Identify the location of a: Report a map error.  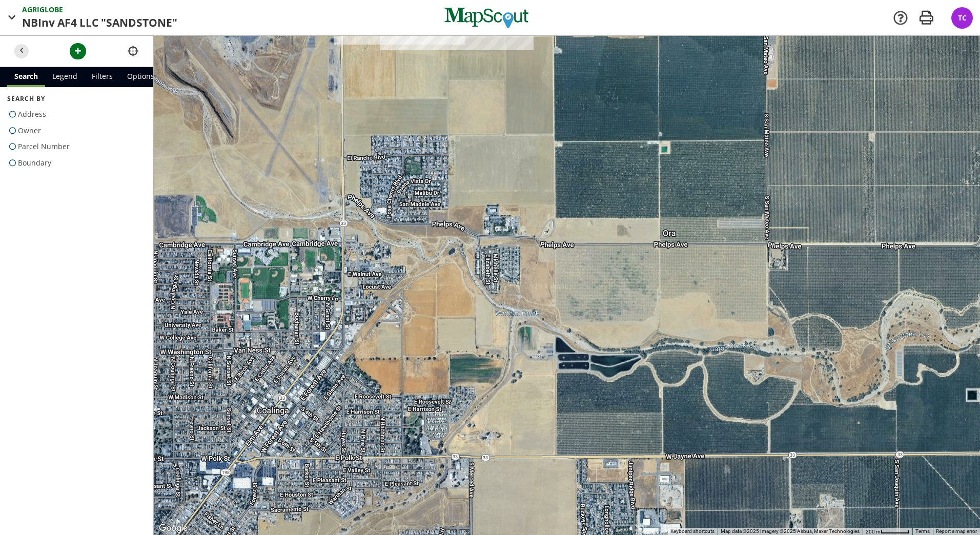
(956, 531).